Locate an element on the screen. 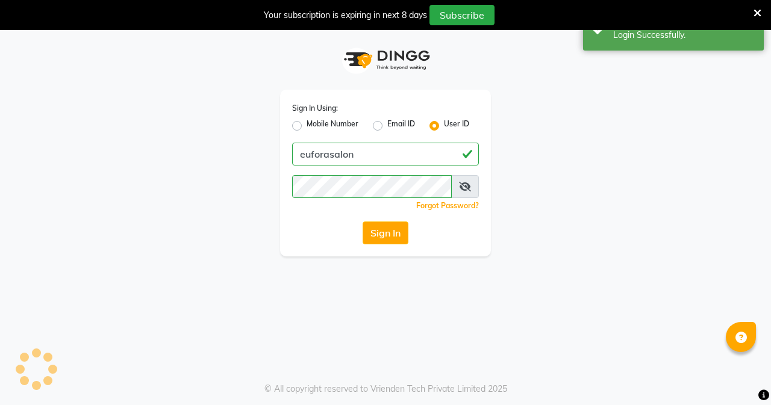  div: Your subscription is expiring in next 8 days is located at coordinates (345, 15).